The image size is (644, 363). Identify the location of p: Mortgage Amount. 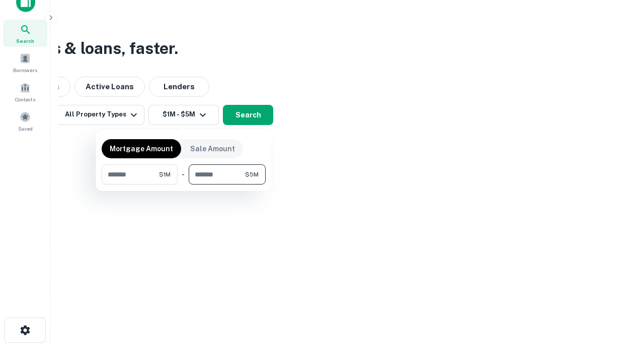
(141, 149).